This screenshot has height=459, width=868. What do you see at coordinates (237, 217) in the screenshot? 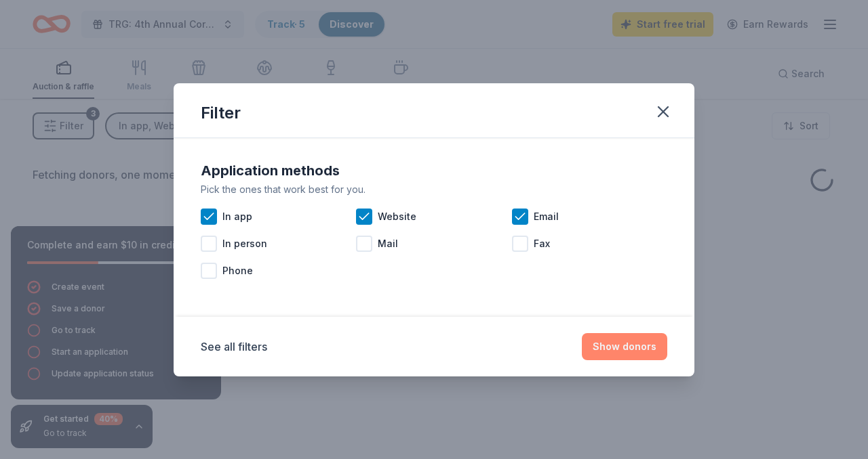
I see `span: In app` at bounding box center [237, 217].